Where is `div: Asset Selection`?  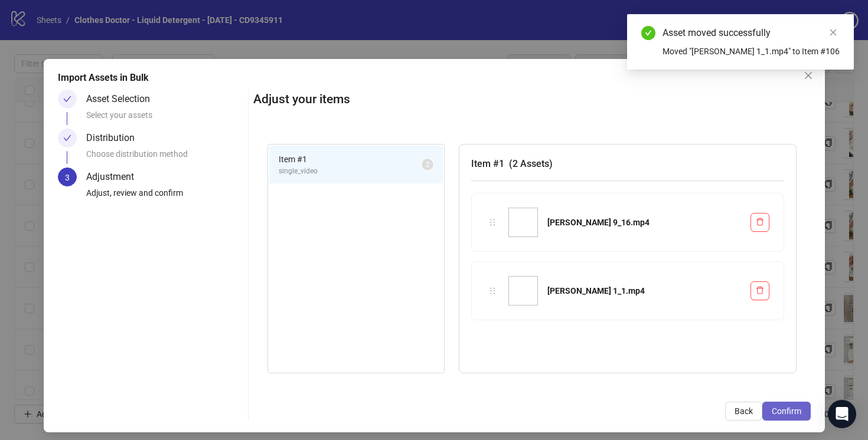
div: Asset Selection is located at coordinates (123, 100).